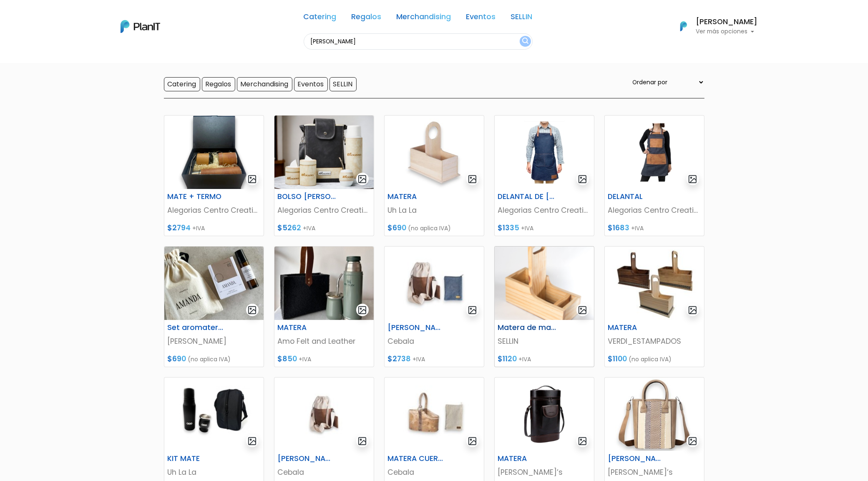 This screenshot has height=481, width=868. Describe the element at coordinates (343, 84) in the screenshot. I see `input: SELLIN` at that location.